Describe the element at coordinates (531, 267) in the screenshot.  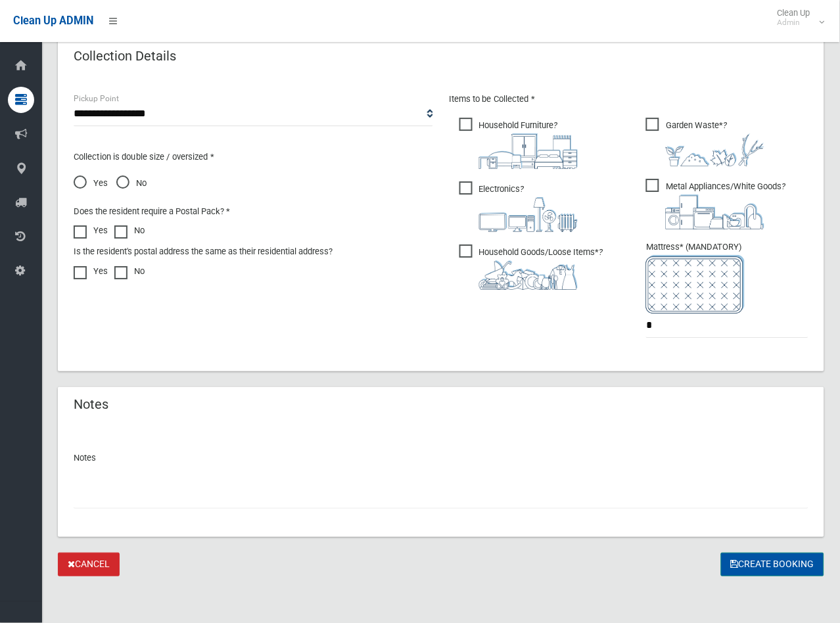
I see `span: Household Goods/Loose Items*` at that location.